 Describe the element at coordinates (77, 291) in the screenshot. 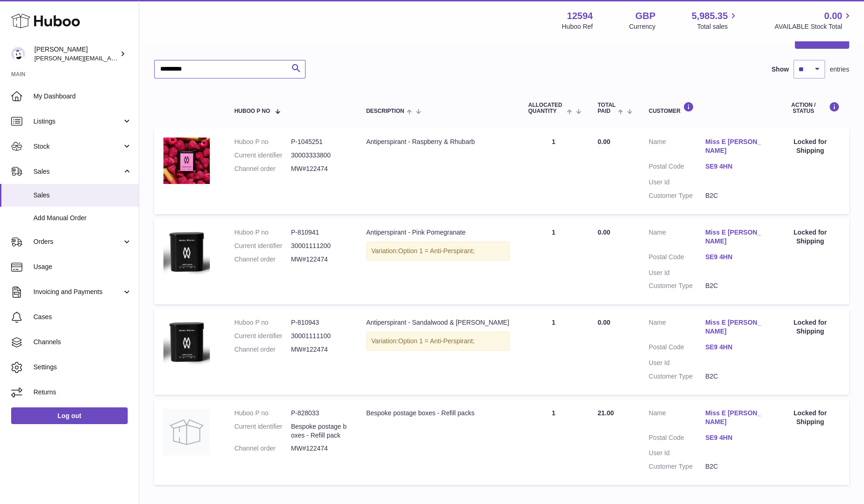

I see `span: Invoicing and Payments` at that location.